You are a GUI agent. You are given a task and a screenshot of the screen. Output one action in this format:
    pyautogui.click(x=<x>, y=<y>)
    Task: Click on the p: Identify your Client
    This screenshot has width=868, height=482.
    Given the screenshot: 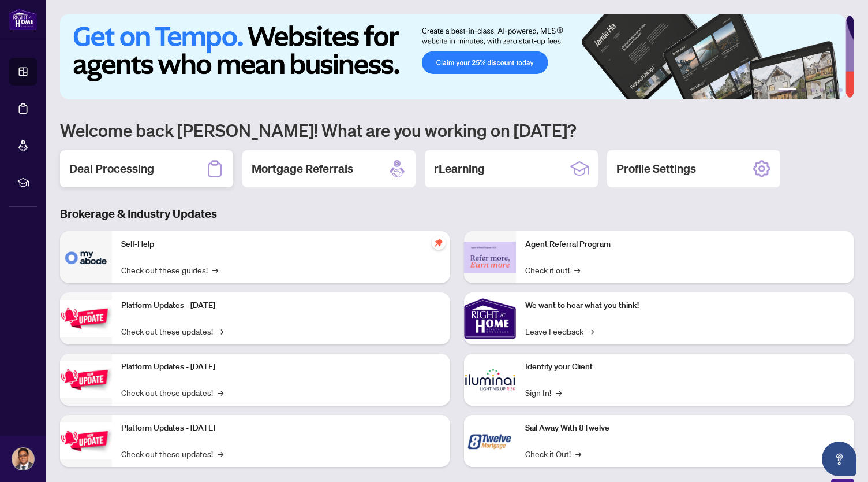 What is the action you would take?
    pyautogui.click(x=685, y=367)
    